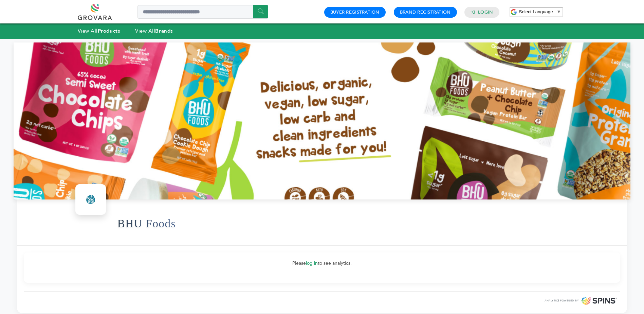 The height and width of the screenshot is (314, 644). What do you see at coordinates (600, 301) in the screenshot?
I see `img: SPINS` at bounding box center [600, 301].